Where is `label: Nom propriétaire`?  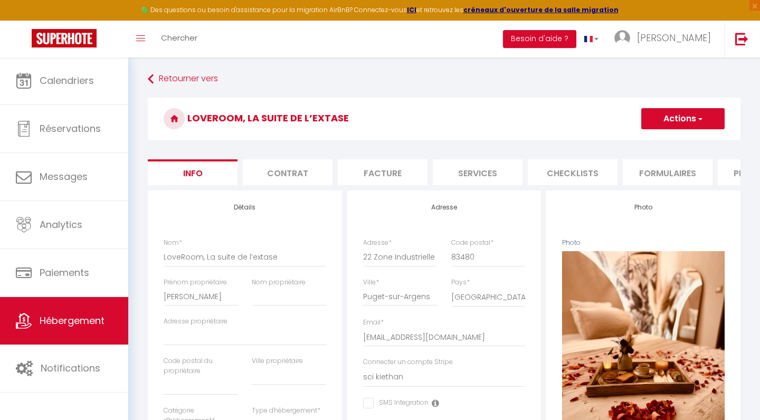 label: Nom propriétaire is located at coordinates (279, 282).